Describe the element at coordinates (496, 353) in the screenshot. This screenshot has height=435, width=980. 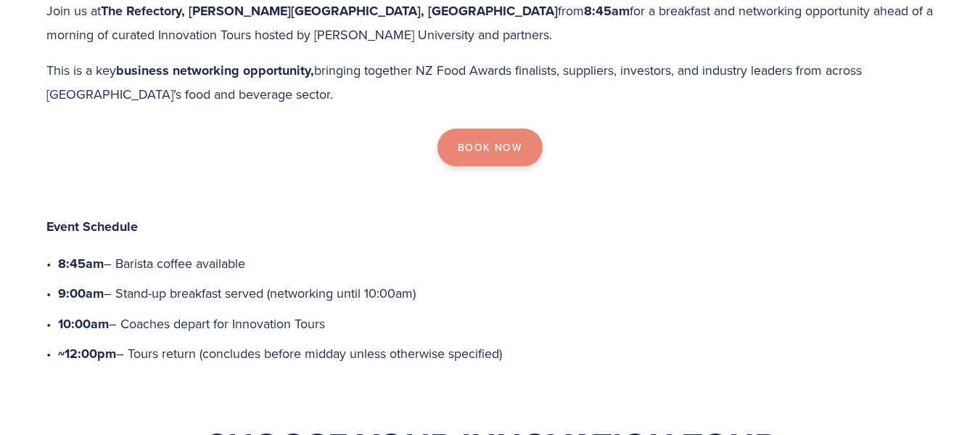
I see `p: – Tours return (concludes before midday unless otherwise specified)` at that location.